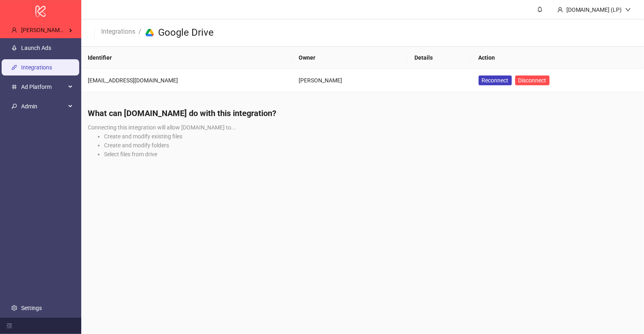 Image resolution: width=644 pixels, height=334 pixels. Describe the element at coordinates (350, 58) in the screenshot. I see `th: Owner` at that location.